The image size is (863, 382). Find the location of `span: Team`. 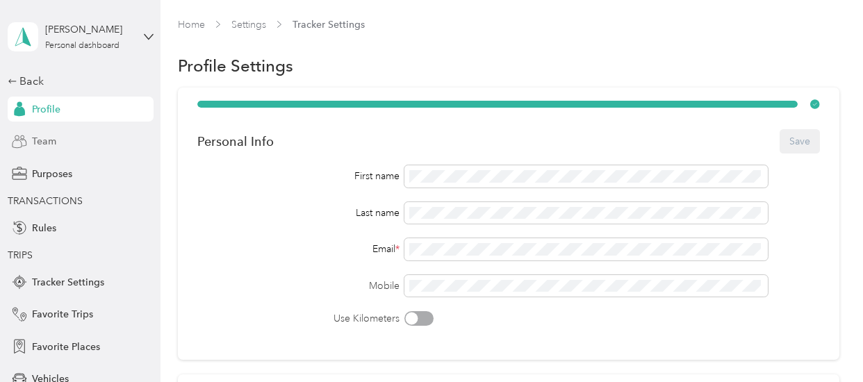

span: Team is located at coordinates (44, 141).